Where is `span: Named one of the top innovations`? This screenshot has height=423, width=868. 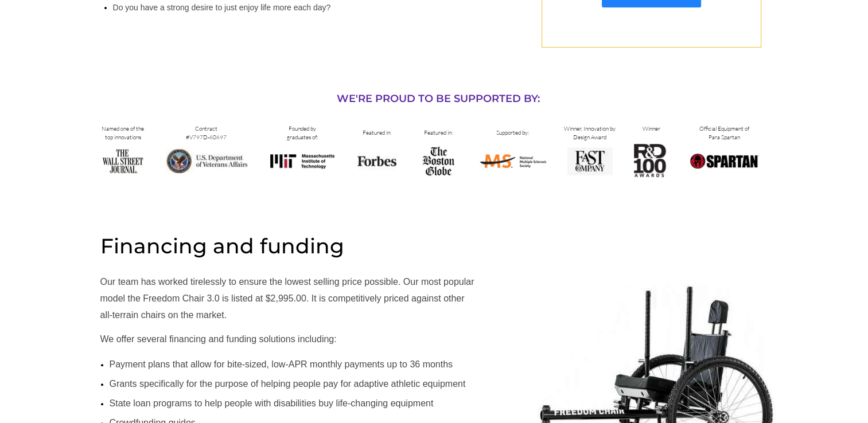
span: Named one of the top innovations is located at coordinates (123, 133).